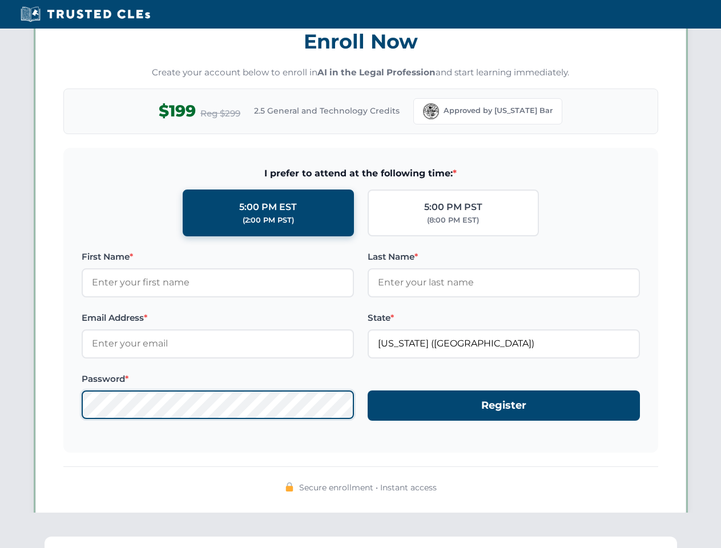 The image size is (721, 548). Describe the element at coordinates (268, 220) in the screenshot. I see `div: (2:00 PM PST)` at that location.